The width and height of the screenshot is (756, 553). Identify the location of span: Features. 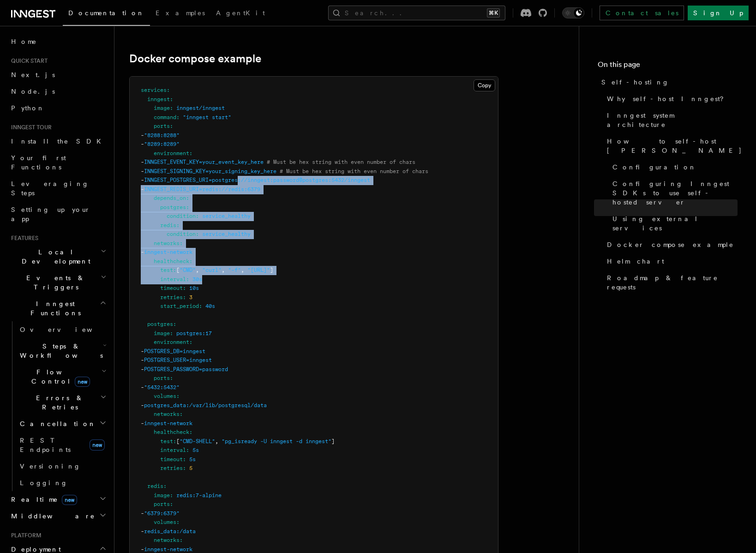
(22, 238).